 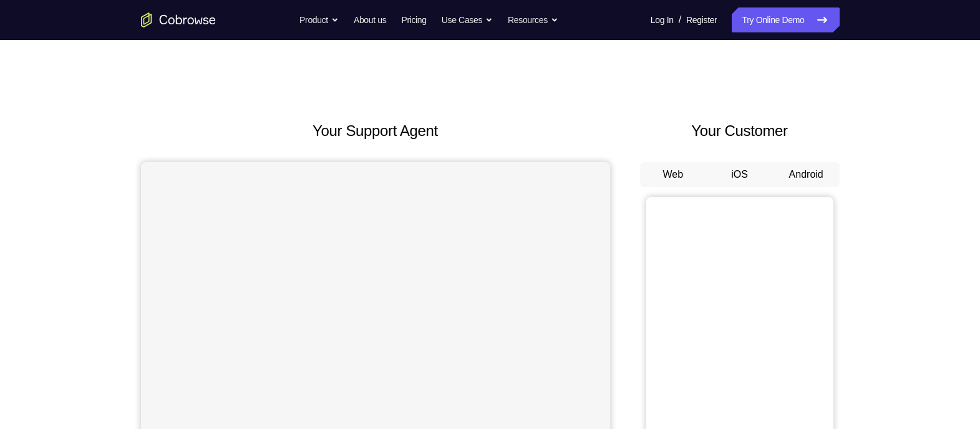 What do you see at coordinates (178, 20) in the screenshot?
I see `a: Go to the home page` at bounding box center [178, 20].